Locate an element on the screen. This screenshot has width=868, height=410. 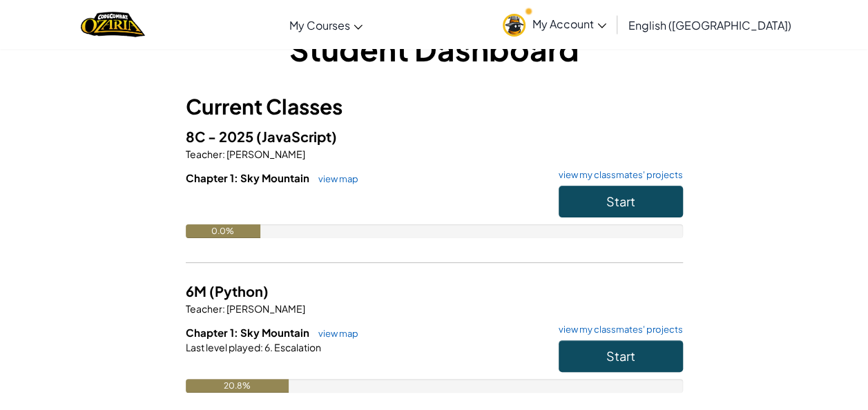
a: My Courses is located at coordinates (326, 25).